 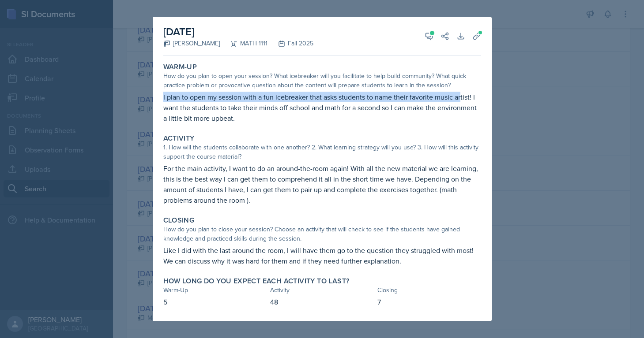 What do you see at coordinates (429, 302) in the screenshot?
I see `p: 7` at bounding box center [429, 302].